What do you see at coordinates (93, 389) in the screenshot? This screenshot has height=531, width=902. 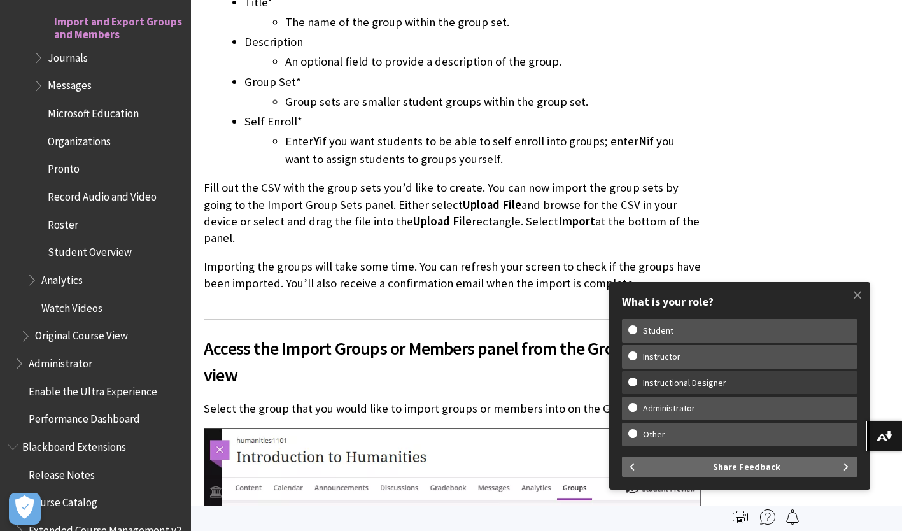 I see `span: Enable the Ultra Experience` at bounding box center [93, 389].